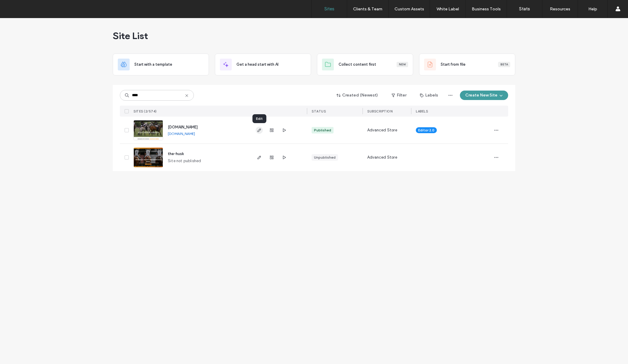 Image resolution: width=628 pixels, height=364 pixels. I want to click on div: Collect content firstNew, so click(365, 64).